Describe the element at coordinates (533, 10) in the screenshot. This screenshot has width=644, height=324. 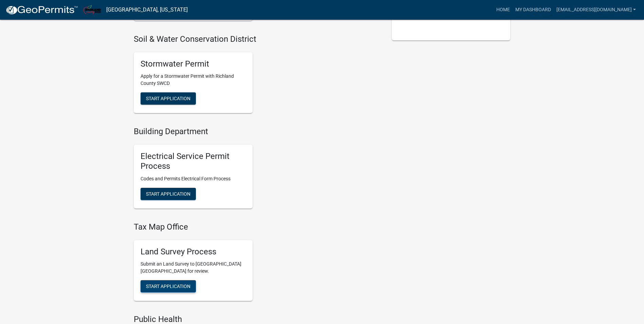
I see `a: My Dashboard` at that location.